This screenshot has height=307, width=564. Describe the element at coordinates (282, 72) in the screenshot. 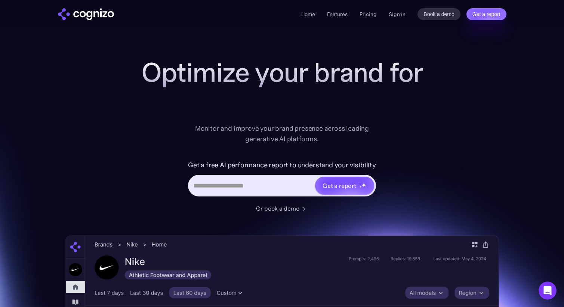

I see `h1: Optimize your brand for` at that location.